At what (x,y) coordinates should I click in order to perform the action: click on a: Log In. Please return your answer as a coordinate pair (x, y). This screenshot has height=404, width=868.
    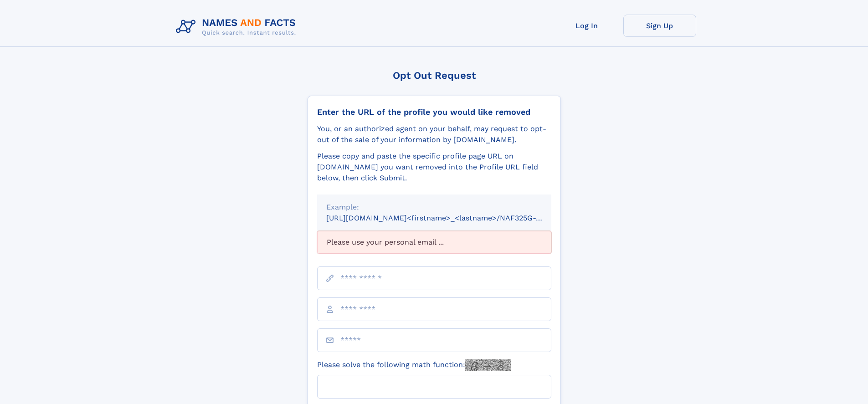
    Looking at the image, I should click on (587, 26).